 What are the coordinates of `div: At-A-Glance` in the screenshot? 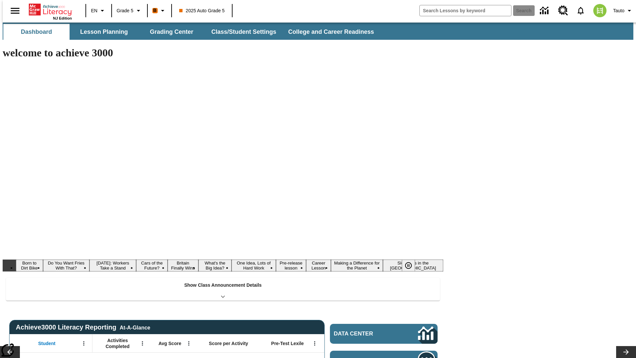 It's located at (135, 327).